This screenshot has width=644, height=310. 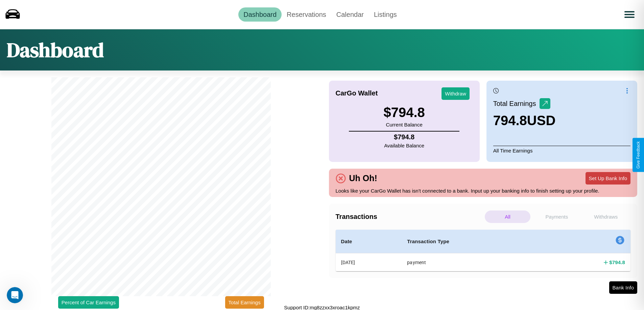 What do you see at coordinates (363, 178) in the screenshot?
I see `h4: Uh Oh!` at bounding box center [363, 178].